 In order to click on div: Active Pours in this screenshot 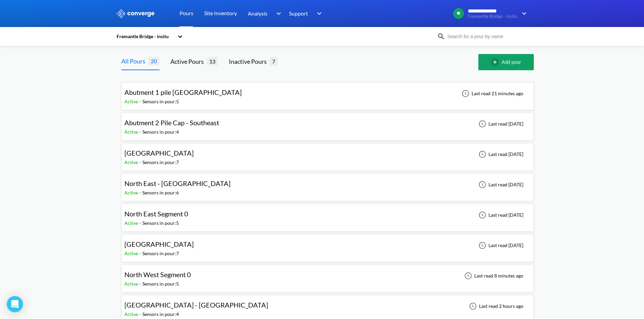, I will do `click(188, 62)`.